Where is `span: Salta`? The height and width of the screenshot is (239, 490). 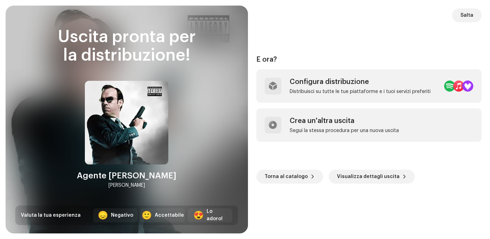
span: Salta is located at coordinates (467, 15).